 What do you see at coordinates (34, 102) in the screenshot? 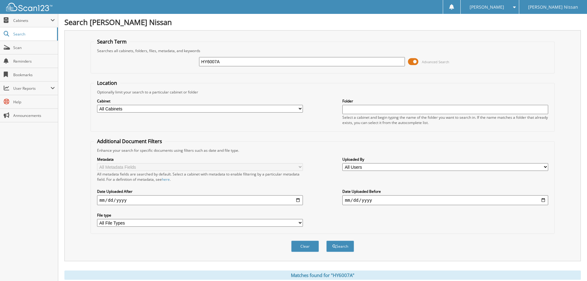
I see `span: Help` at bounding box center [34, 102].